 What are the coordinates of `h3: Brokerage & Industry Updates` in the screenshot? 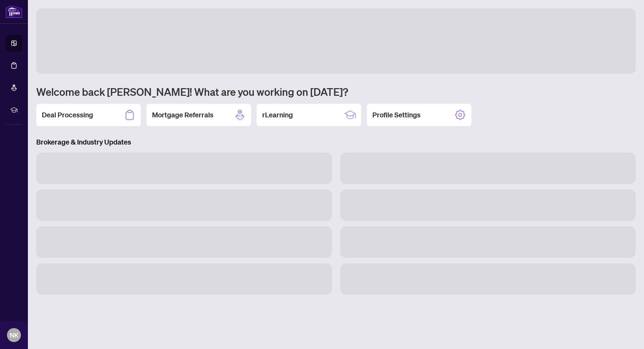 It's located at (336, 142).